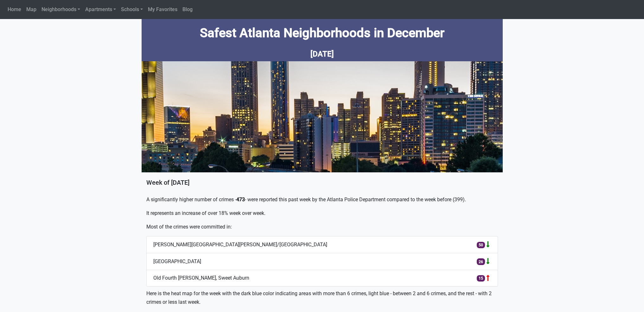 The height and width of the screenshot is (312, 644). I want to click on a: Apartments, so click(100, 9).